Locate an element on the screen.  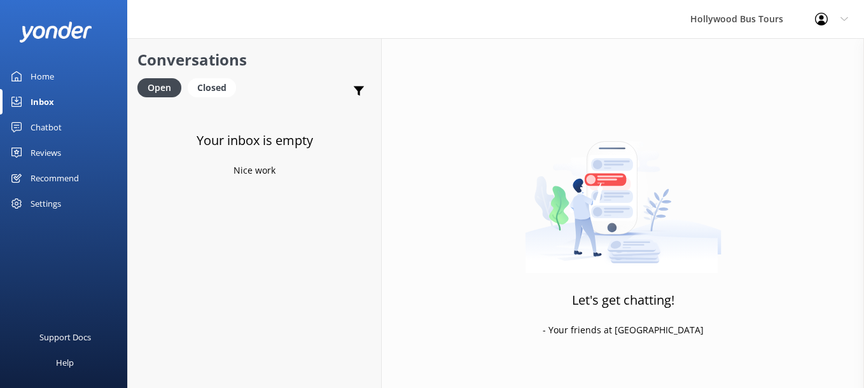
div: Open is located at coordinates (159, 88).